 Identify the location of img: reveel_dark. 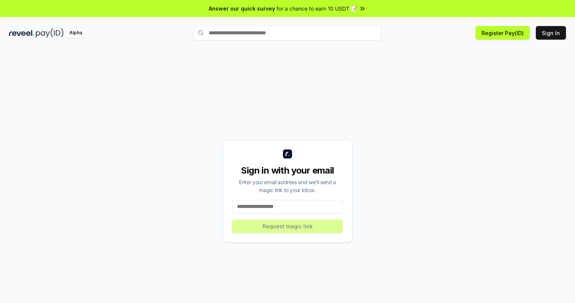
(21, 33).